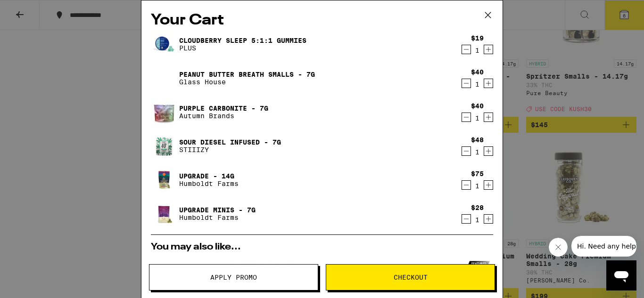  What do you see at coordinates (37, 11) in the screenshot?
I see `span: Hi. Need any help?` at bounding box center [37, 11].